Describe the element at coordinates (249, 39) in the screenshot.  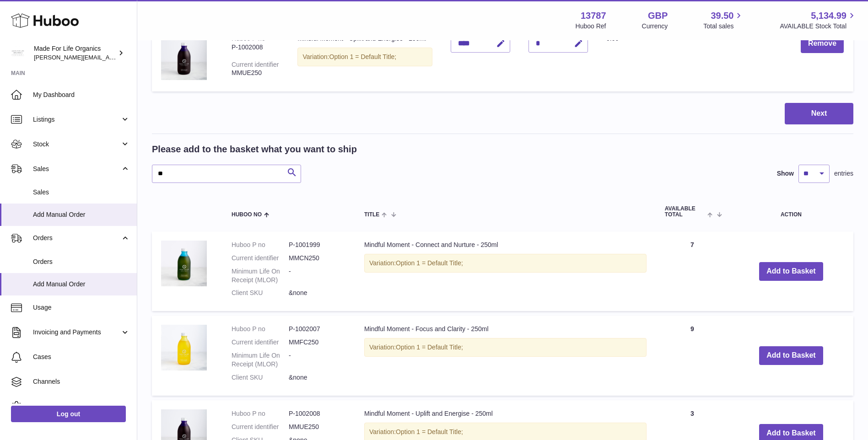
I see `div: Huboo P no` at that location.